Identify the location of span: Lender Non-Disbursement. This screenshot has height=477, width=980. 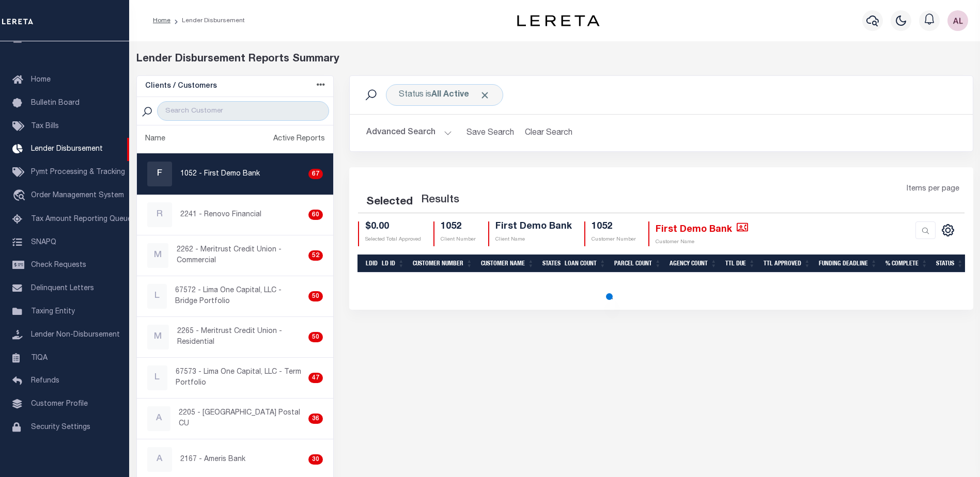
(75, 335).